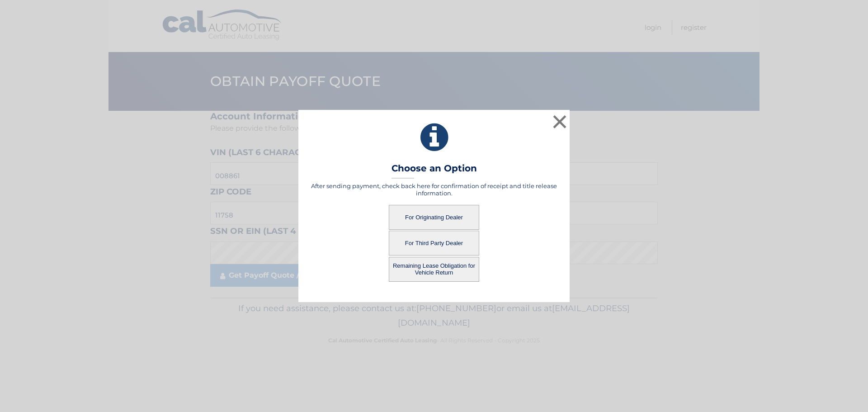 The height and width of the screenshot is (412, 868). What do you see at coordinates (434, 269) in the screenshot?
I see `button: Remaining Lease Obligation for Vehicle Return` at bounding box center [434, 269].